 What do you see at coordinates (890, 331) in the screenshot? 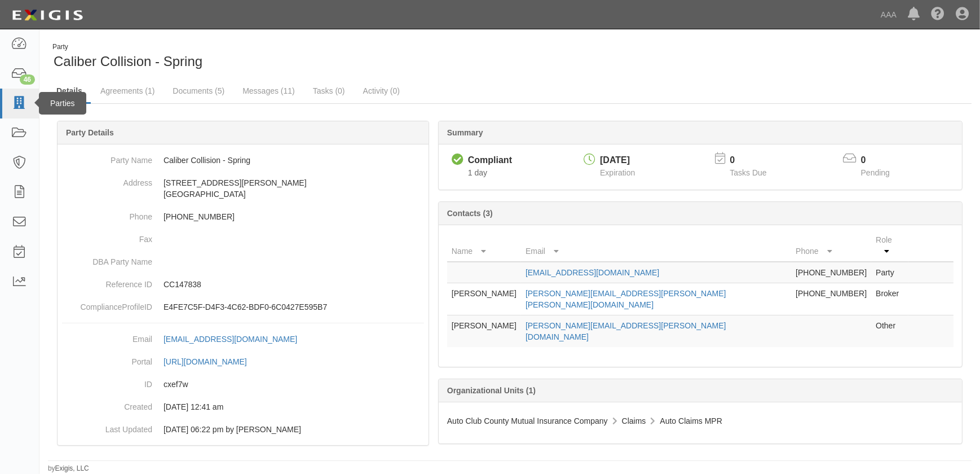
I see `td: Other` at bounding box center [890, 331].